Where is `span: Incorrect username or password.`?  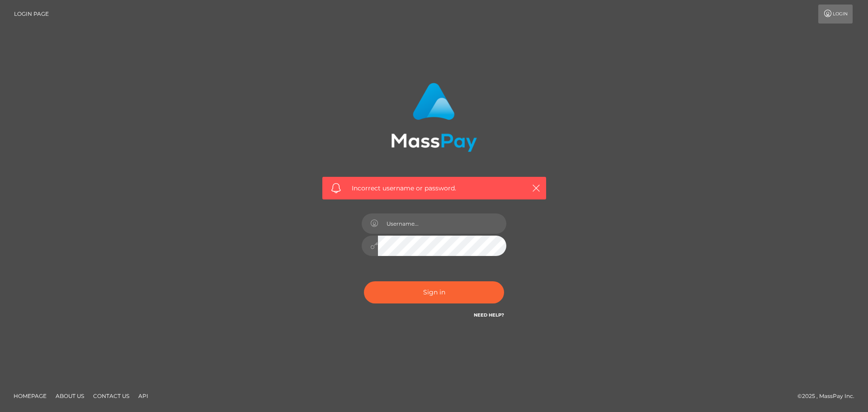
span: Incorrect username or password. is located at coordinates (434, 188).